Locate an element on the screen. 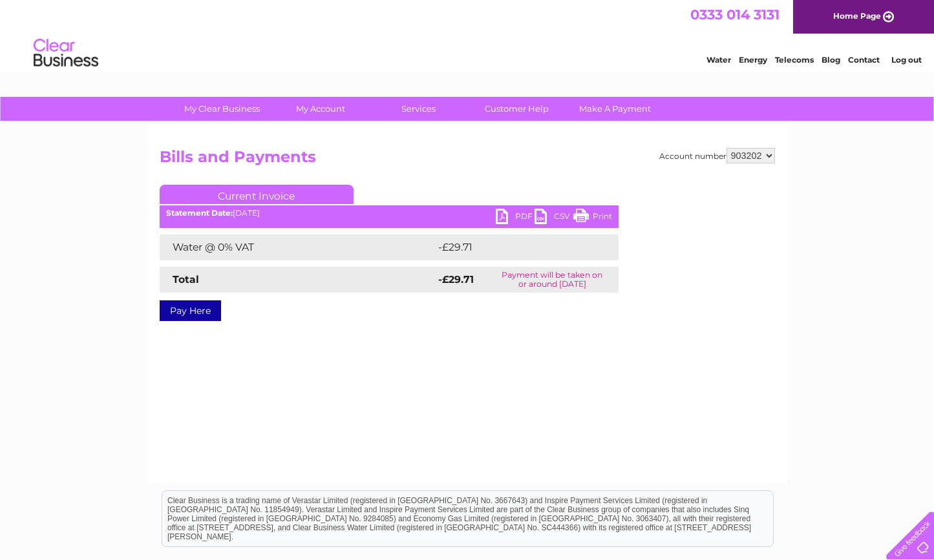  strong: Total is located at coordinates (186, 280).